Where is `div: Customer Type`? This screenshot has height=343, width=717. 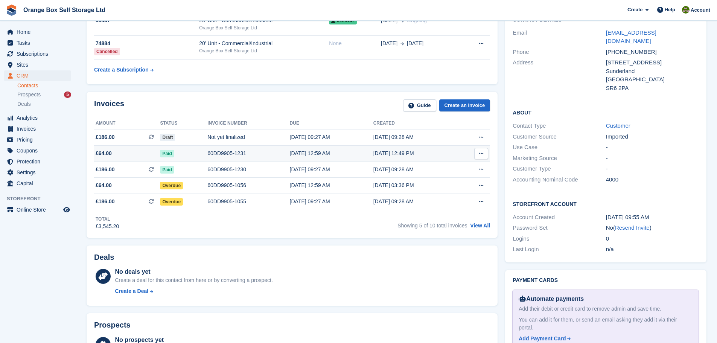
div: Customer Type is located at coordinates (559, 169).